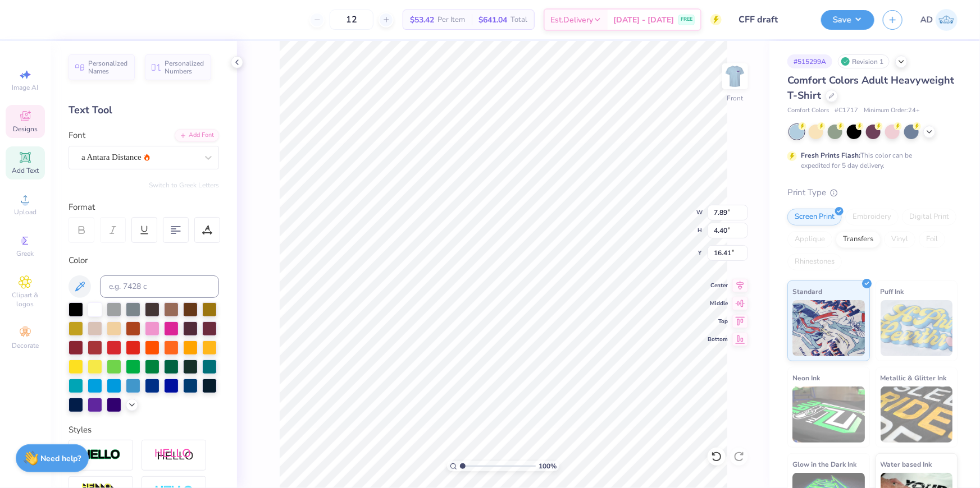  I want to click on span: FREE, so click(686, 20).